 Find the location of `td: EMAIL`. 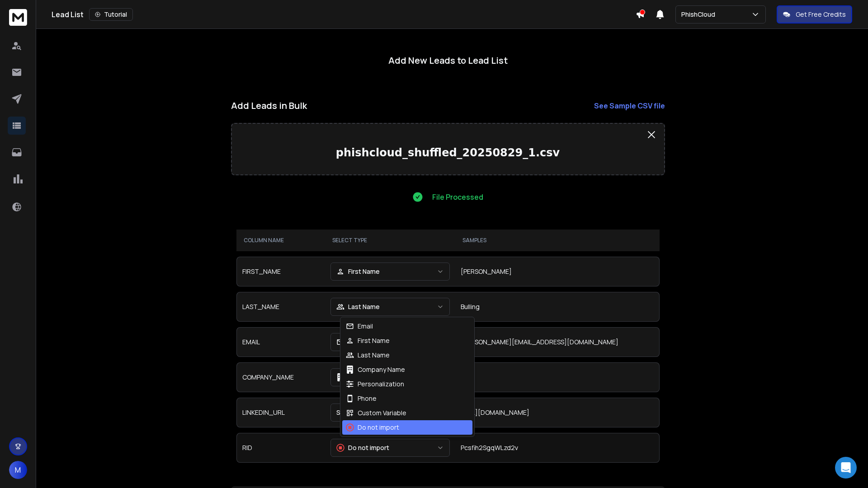

td: EMAIL is located at coordinates (281, 342).